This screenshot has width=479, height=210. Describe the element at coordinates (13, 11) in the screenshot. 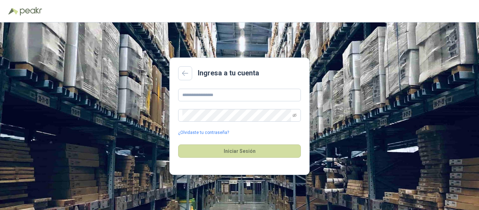

I see `img: Logo` at that location.